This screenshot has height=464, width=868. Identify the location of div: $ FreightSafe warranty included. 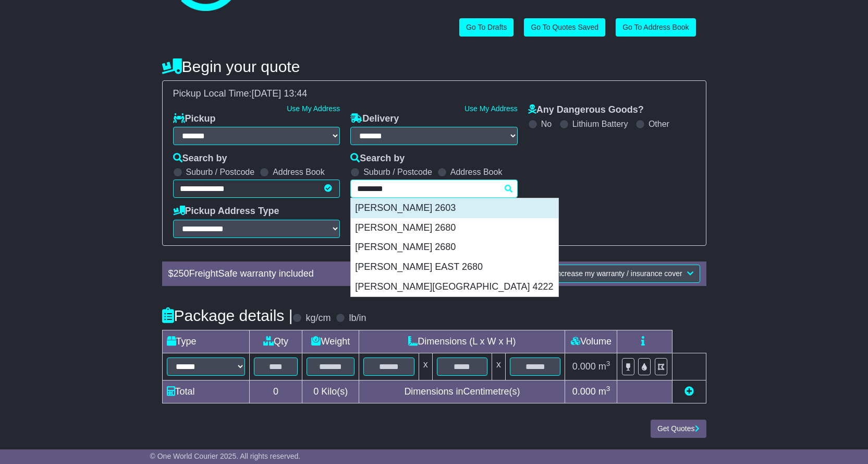
(314, 274).